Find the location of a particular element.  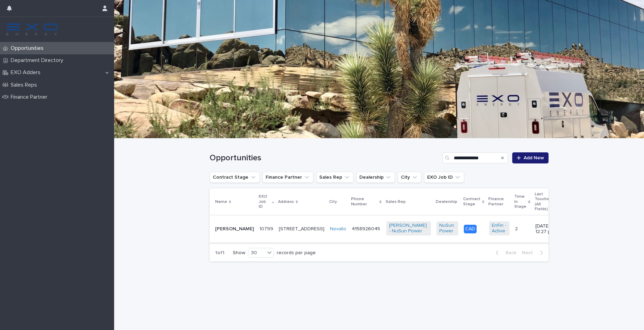

p: 1 of 1 is located at coordinates (219, 253).